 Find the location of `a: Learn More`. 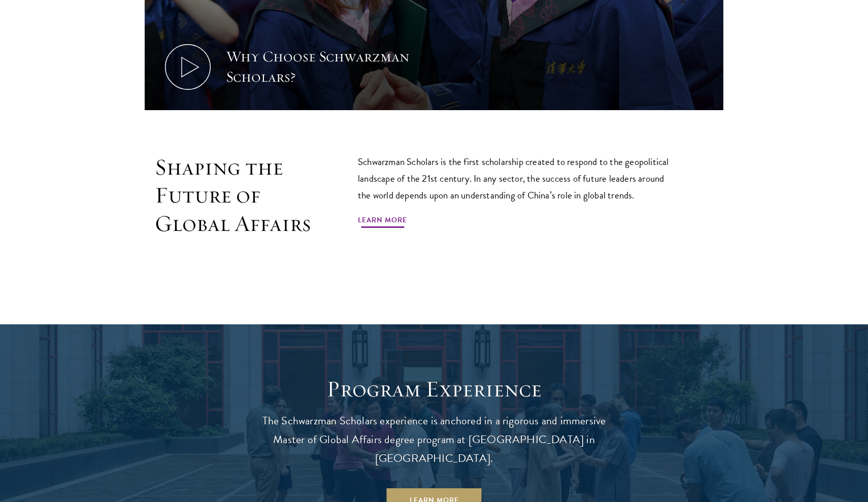

a: Learn More is located at coordinates (382, 221).